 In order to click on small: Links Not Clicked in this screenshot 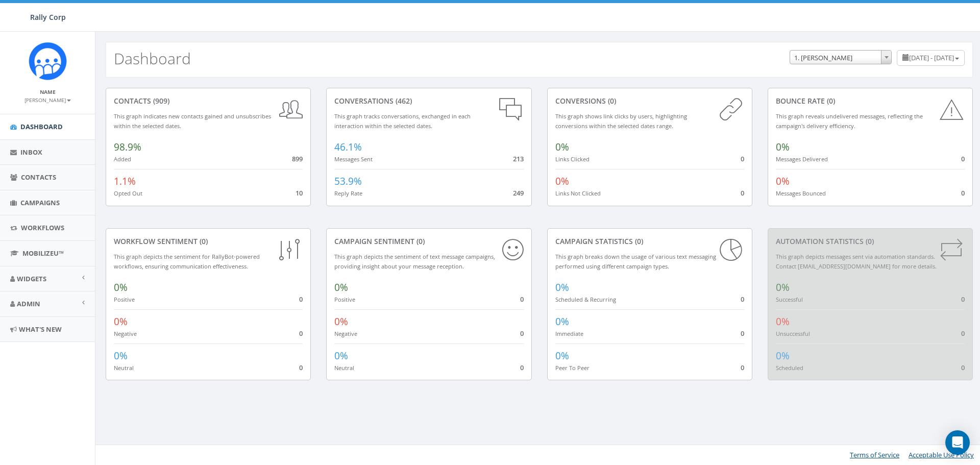, I will do `click(577, 193)`.